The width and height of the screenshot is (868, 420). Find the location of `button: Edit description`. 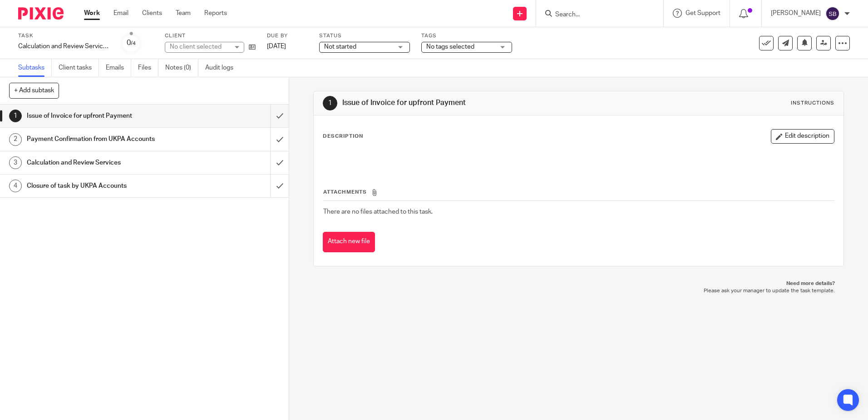

button: Edit description is located at coordinates (803, 137).